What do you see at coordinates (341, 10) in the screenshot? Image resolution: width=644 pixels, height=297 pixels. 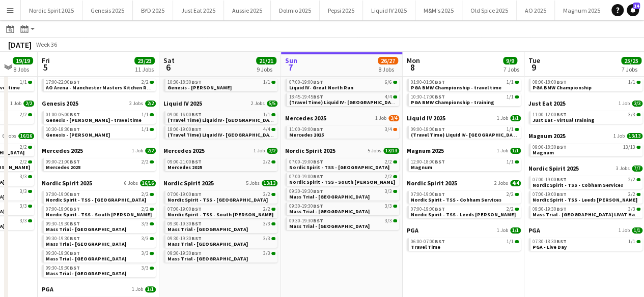 I see `button: Pepsi 2025` at bounding box center [341, 10].